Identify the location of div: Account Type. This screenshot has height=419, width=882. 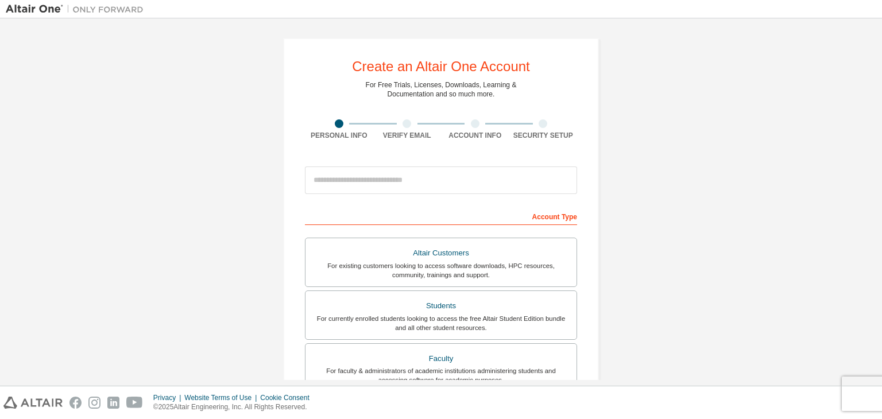
(441, 216).